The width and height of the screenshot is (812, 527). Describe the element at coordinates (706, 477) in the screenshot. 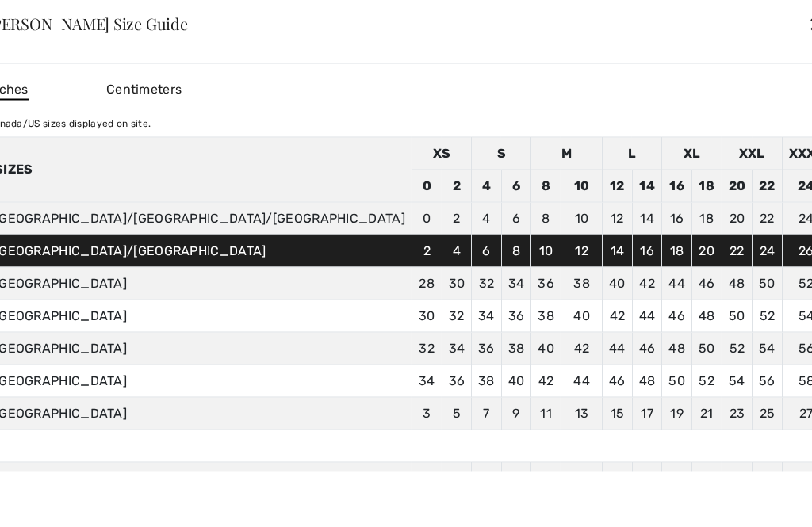

I see `span: 45` at that location.